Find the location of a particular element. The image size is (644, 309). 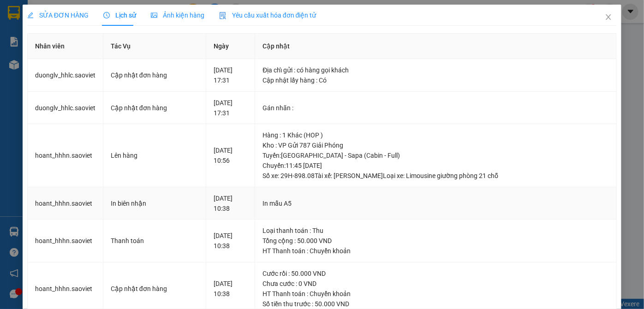

div: Hàng : 1 Khác (HOP ) is located at coordinates (435, 135).